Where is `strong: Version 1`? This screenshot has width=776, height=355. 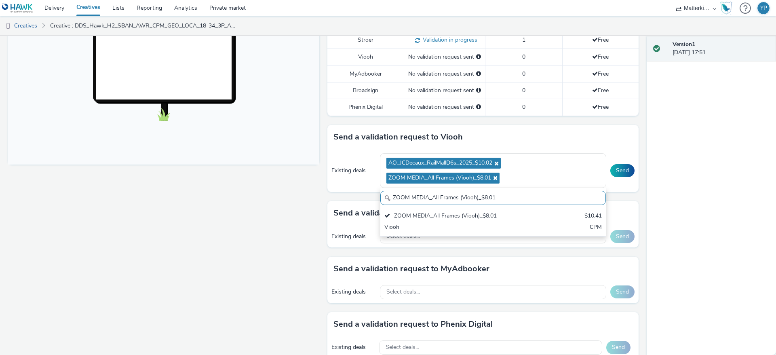 strong: Version 1 is located at coordinates (684, 44).